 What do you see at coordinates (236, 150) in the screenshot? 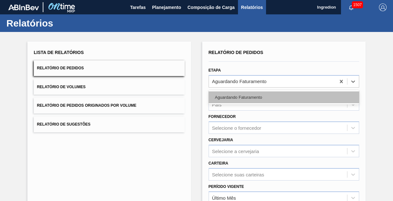
I see `div: Selecione a cervejaria` at bounding box center [236, 150].